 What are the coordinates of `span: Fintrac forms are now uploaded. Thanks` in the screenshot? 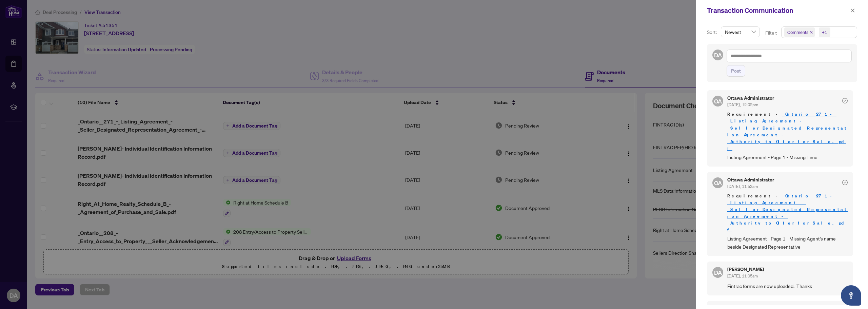 It's located at (787, 285).